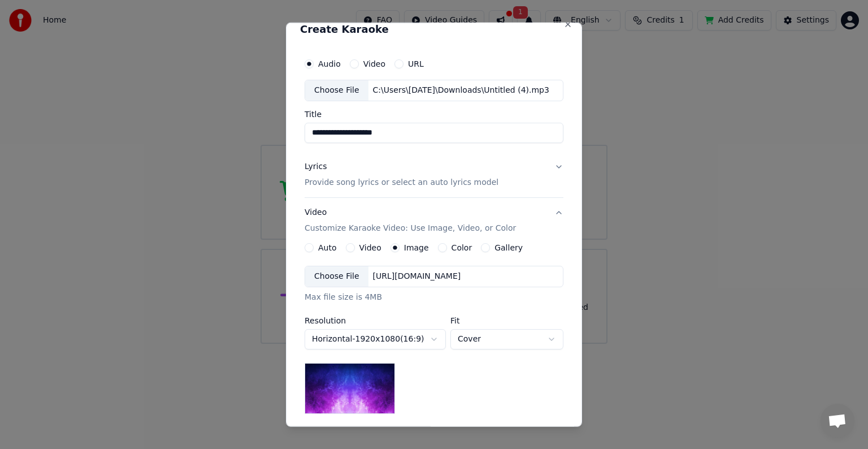 This screenshot has width=868, height=449. I want to click on label: Resolution, so click(375, 320).